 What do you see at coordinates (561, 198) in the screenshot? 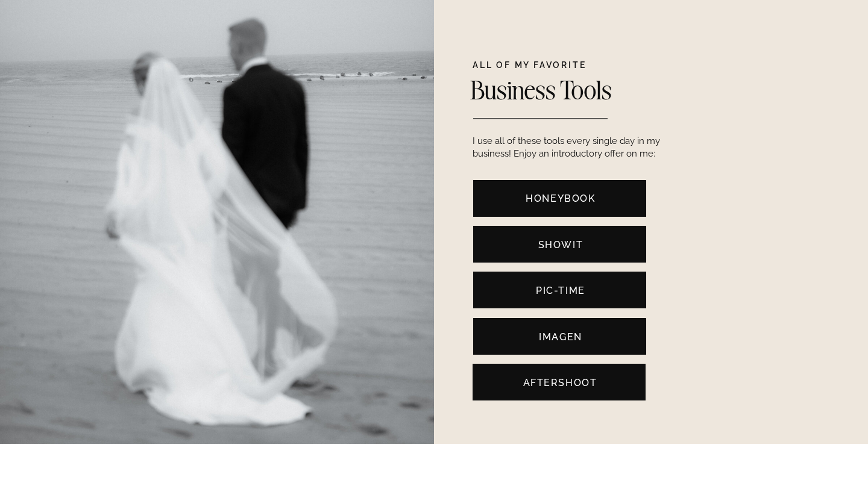
I see `nav: Honeybook` at bounding box center [561, 198].